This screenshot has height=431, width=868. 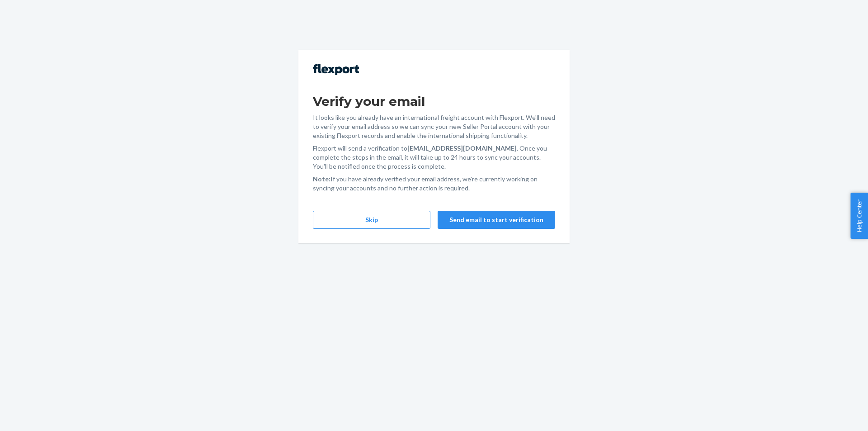 What do you see at coordinates (496, 220) in the screenshot?
I see `button: Send email to start verification` at bounding box center [496, 220].